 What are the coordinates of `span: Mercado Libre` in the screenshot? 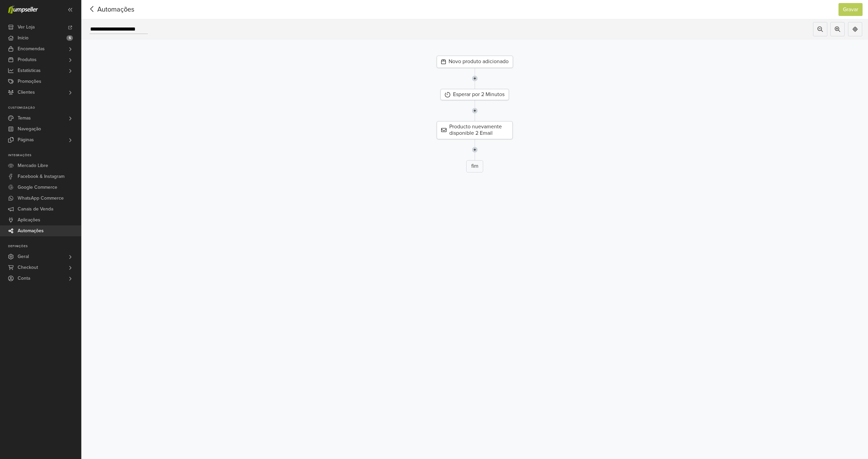 It's located at (33, 165).